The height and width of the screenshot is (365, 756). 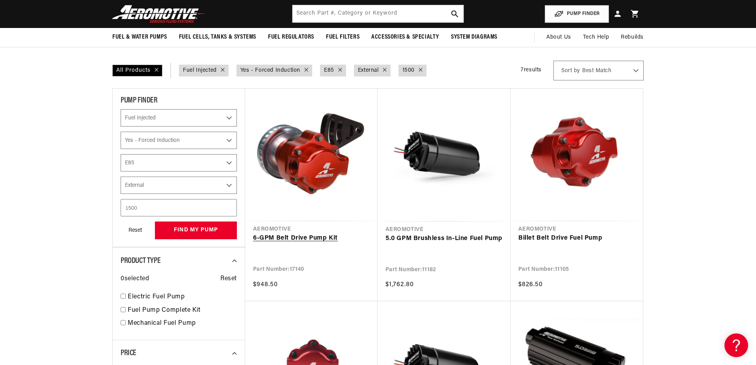 I want to click on span: Reset, so click(x=229, y=279).